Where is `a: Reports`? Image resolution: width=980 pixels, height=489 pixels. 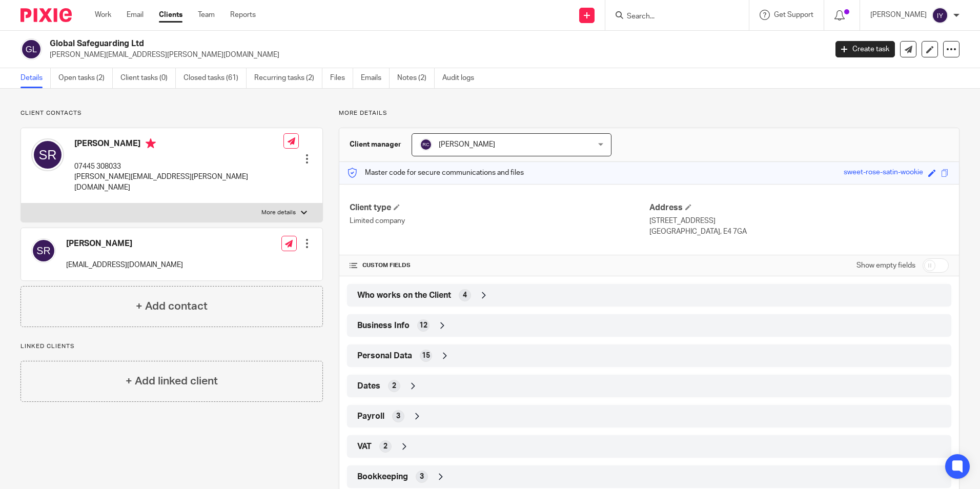
a: Reports is located at coordinates (243, 15).